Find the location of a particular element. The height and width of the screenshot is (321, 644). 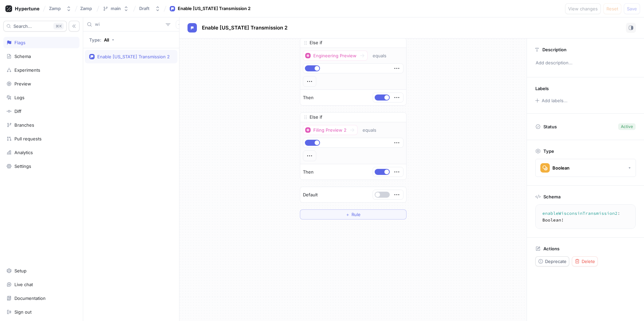

button: View changes is located at coordinates (583, 9).